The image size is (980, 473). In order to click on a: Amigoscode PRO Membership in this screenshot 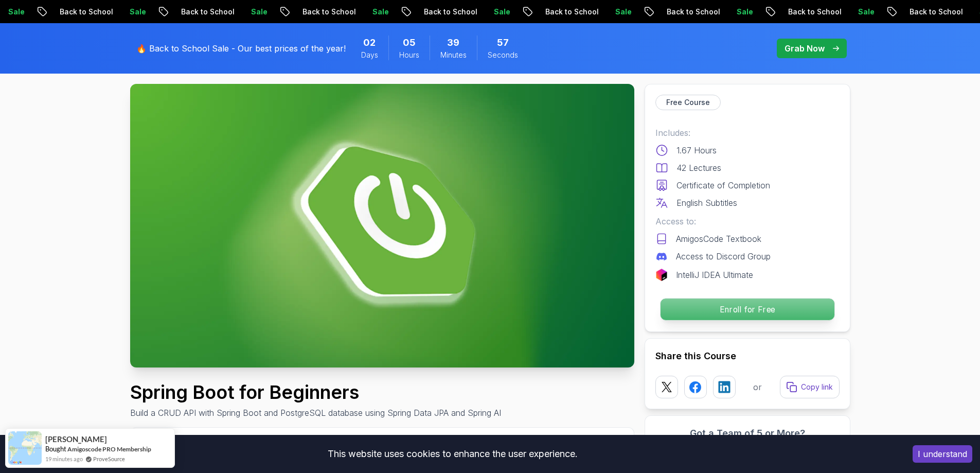, I will do `click(109, 448)`.